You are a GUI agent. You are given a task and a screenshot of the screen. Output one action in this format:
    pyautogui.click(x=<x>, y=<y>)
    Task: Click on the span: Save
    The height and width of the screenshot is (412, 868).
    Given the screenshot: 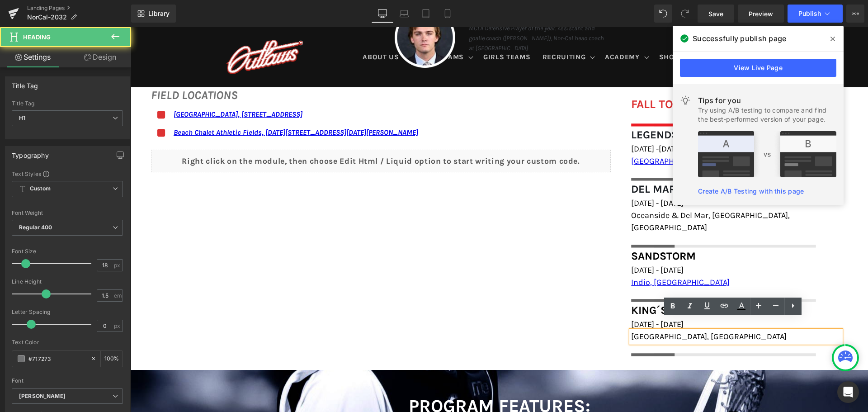 What is the action you would take?
    pyautogui.click(x=716, y=13)
    